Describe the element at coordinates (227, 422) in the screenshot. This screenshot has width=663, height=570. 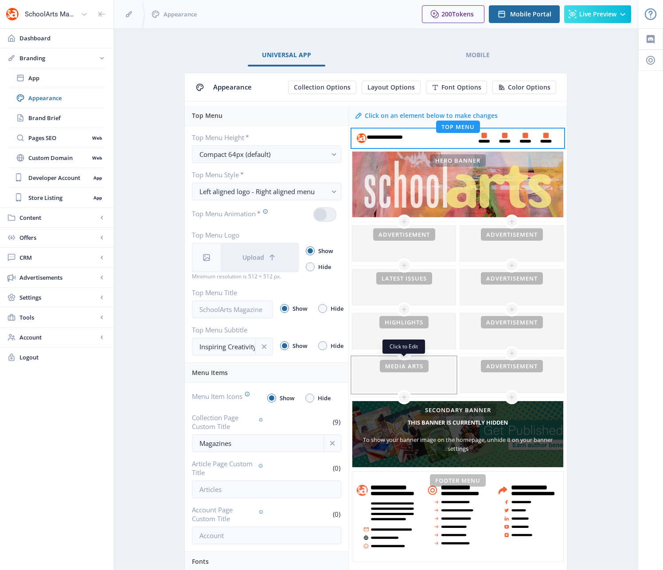
I see `label: Collection Page Custom Title` at that location.